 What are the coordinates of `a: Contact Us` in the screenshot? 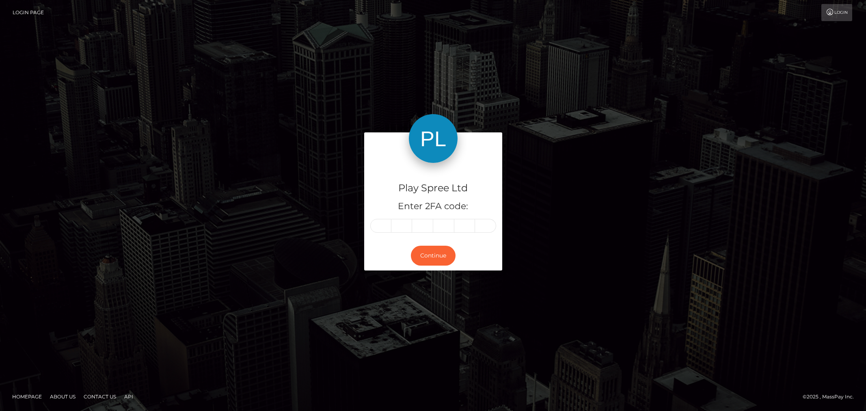 It's located at (100, 396).